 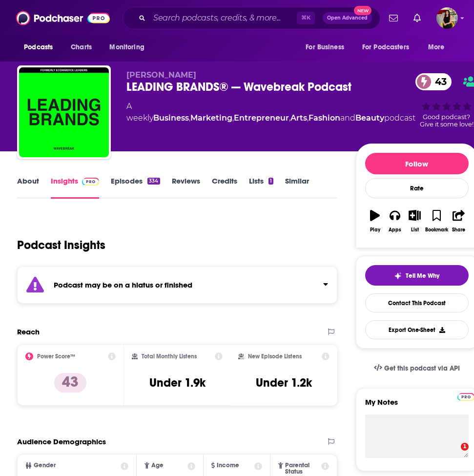 I want to click on a: Fashion, so click(x=324, y=118).